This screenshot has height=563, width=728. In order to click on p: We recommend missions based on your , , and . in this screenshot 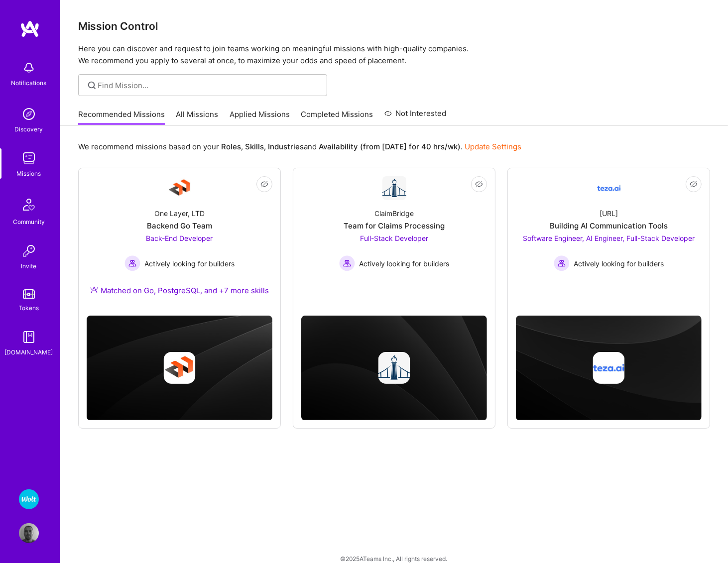, I will do `click(300, 147)`.